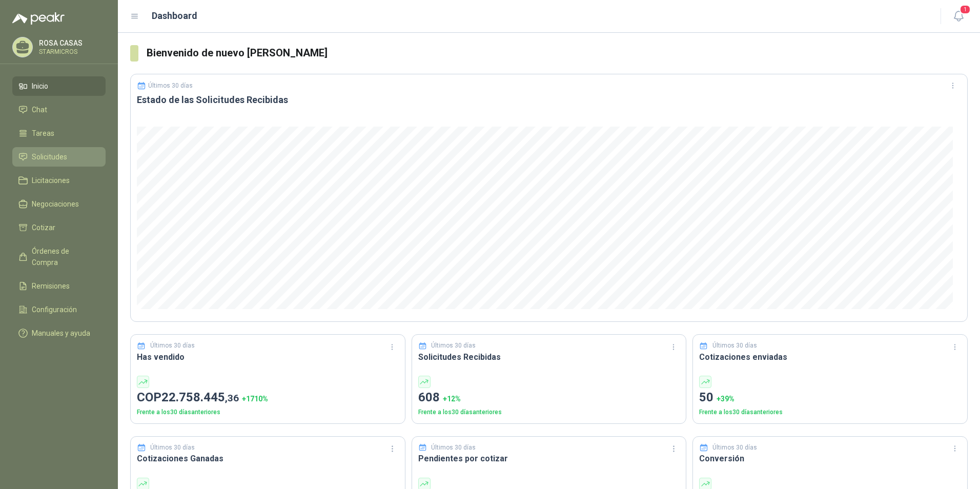 The height and width of the screenshot is (489, 980). Describe the element at coordinates (61, 333) in the screenshot. I see `span: Manuales y ayuda` at that location.